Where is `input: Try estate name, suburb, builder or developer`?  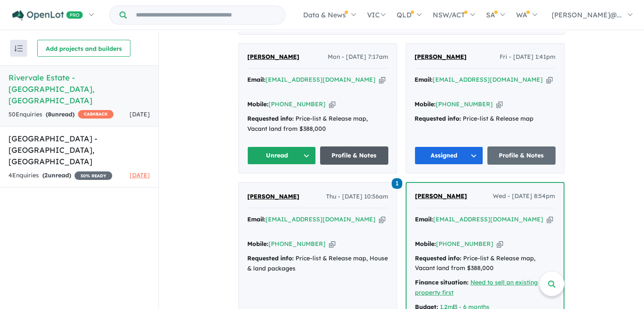
input: Try estate name, suburb, builder or developer is located at coordinates (205, 15).